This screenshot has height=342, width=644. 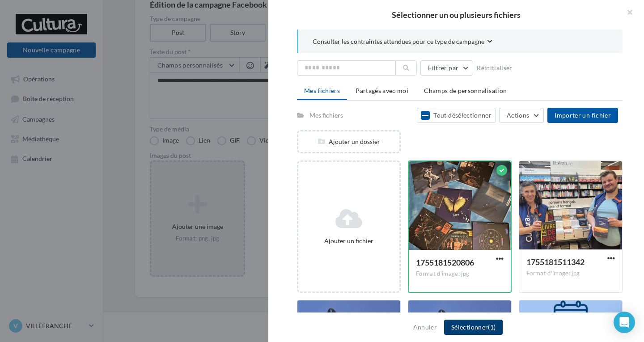 What do you see at coordinates (326, 115) in the screenshot?
I see `div: Mes fichiers` at bounding box center [326, 115].